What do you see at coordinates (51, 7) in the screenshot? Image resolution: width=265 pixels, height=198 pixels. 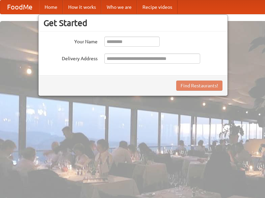 I see `a: Home` at bounding box center [51, 7].